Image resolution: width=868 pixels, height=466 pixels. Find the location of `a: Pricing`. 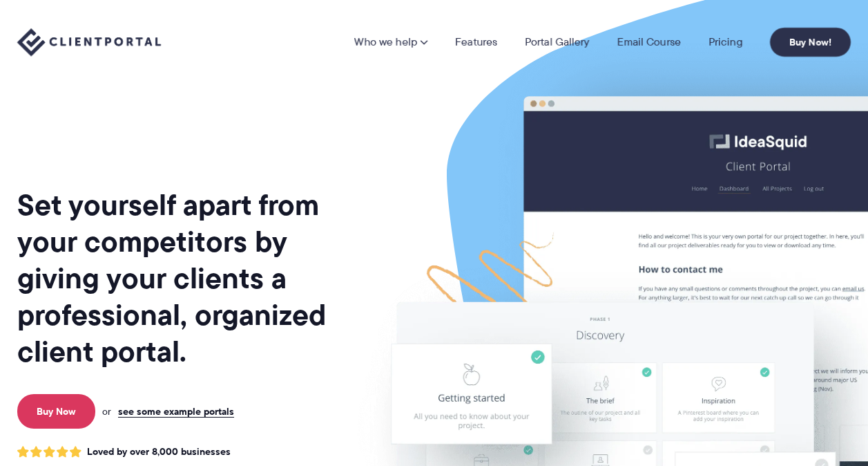

a: Pricing is located at coordinates (725, 42).